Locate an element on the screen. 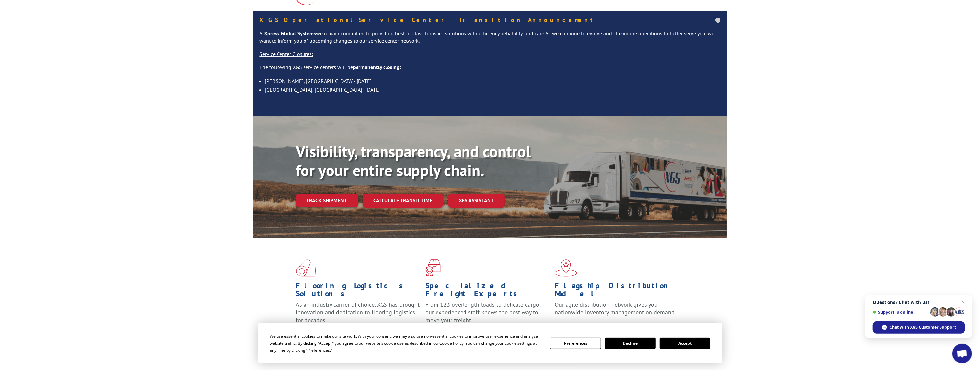 This screenshot has height=370, width=980. div: We use essential cookies to make our site work. With your consent, we may also use non-essential ... is located at coordinates (406, 343).